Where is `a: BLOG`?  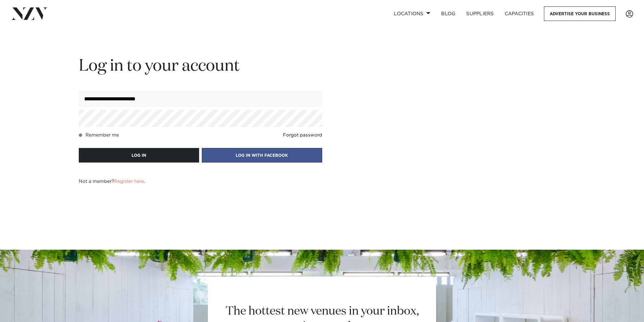
a: BLOG is located at coordinates (448, 14).